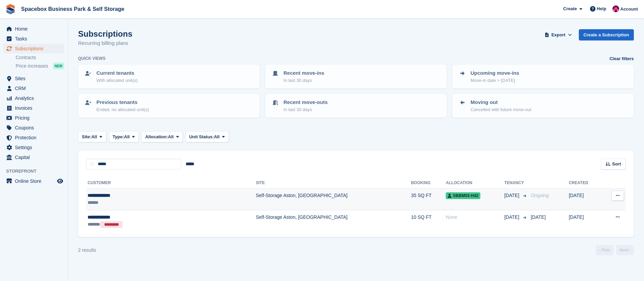  I want to click on th: Tenancy, so click(516, 183).